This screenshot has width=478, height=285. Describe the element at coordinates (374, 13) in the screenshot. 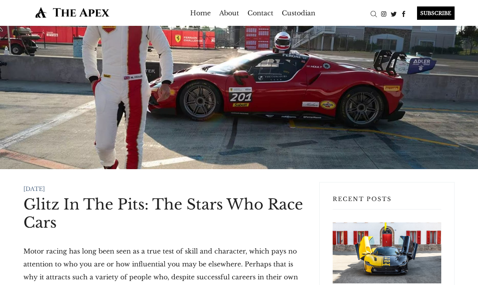

I see `a: Search` at that location.